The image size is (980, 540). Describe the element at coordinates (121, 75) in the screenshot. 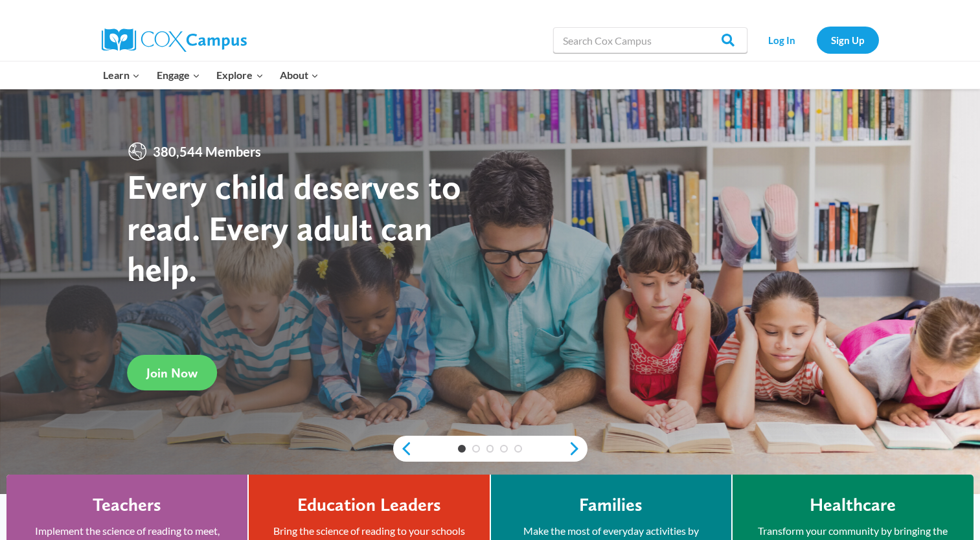

I see `span: Learn` at that location.